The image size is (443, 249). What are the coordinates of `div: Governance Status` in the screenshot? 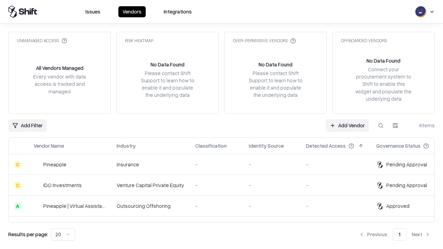 It's located at (398, 146).